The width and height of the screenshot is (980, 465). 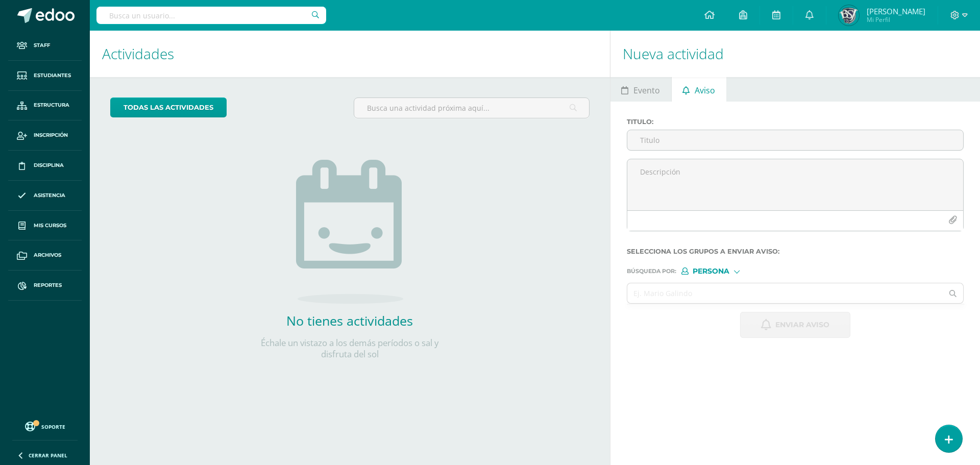 What do you see at coordinates (168, 107) in the screenshot?
I see `a: todas las Actividades` at bounding box center [168, 107].